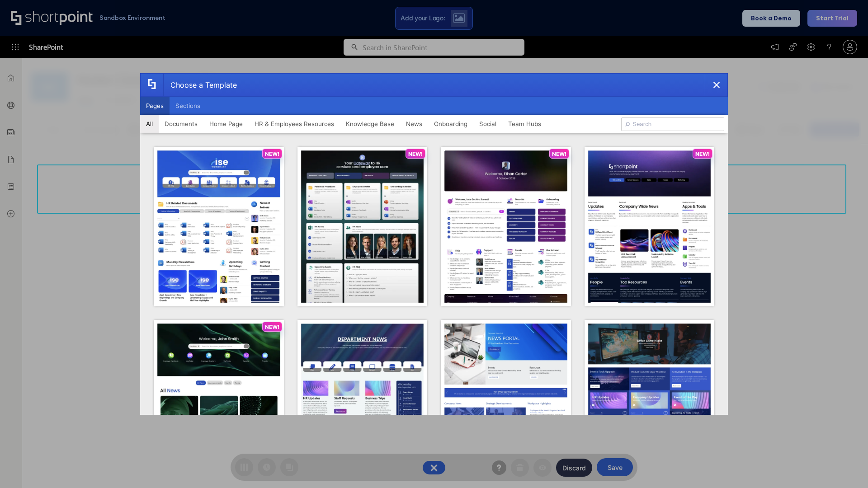  Describe the element at coordinates (846, 466) in the screenshot. I see `div: Chat Widget` at that location.